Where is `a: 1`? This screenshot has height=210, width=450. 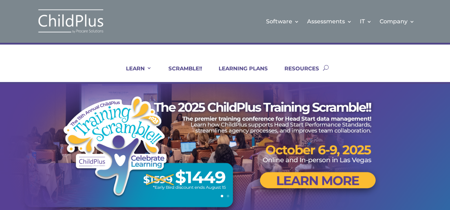
a: 1 is located at coordinates (222, 196).